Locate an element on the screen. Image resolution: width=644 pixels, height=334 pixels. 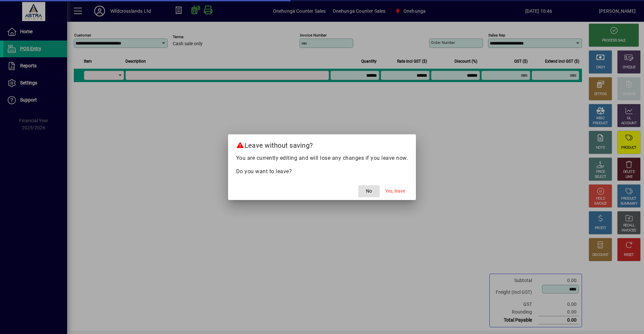
h2: Leave without saving? is located at coordinates (322, 144).